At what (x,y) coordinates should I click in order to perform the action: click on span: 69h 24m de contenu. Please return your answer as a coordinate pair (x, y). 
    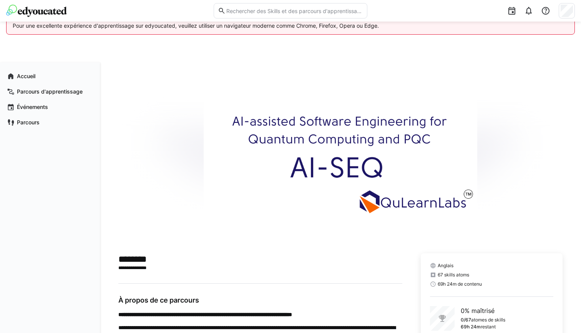
    Looking at the image, I should click on (460, 284).